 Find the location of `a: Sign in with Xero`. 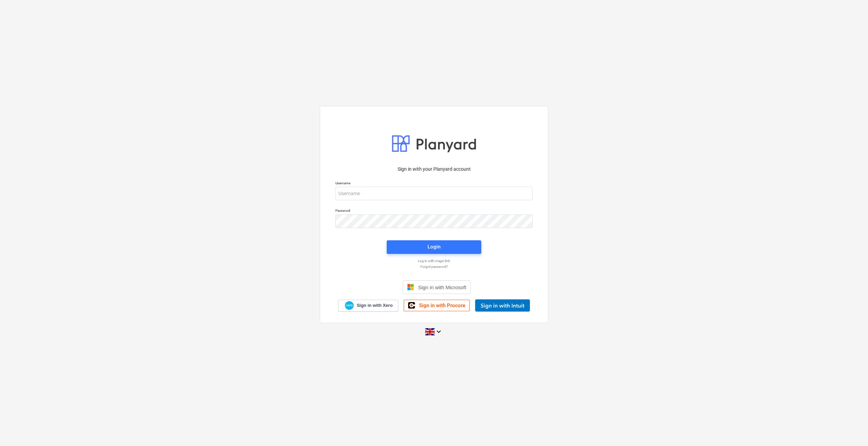

a: Sign in with Xero is located at coordinates (369, 306).